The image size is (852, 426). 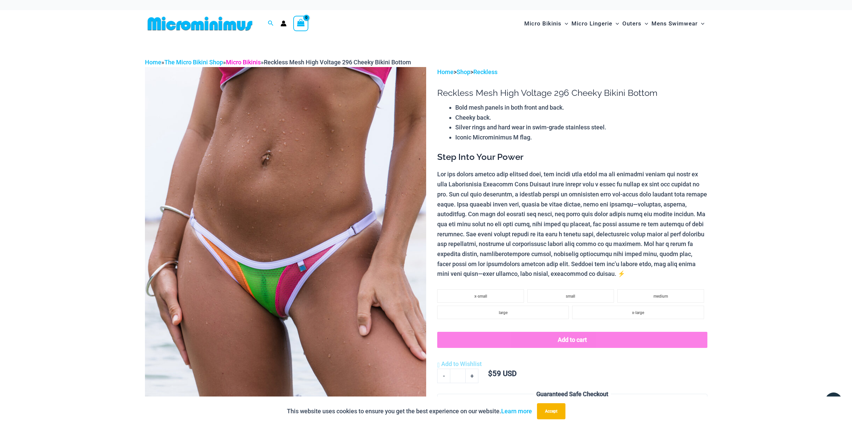 I want to click on span: Outers, so click(x=632, y=23).